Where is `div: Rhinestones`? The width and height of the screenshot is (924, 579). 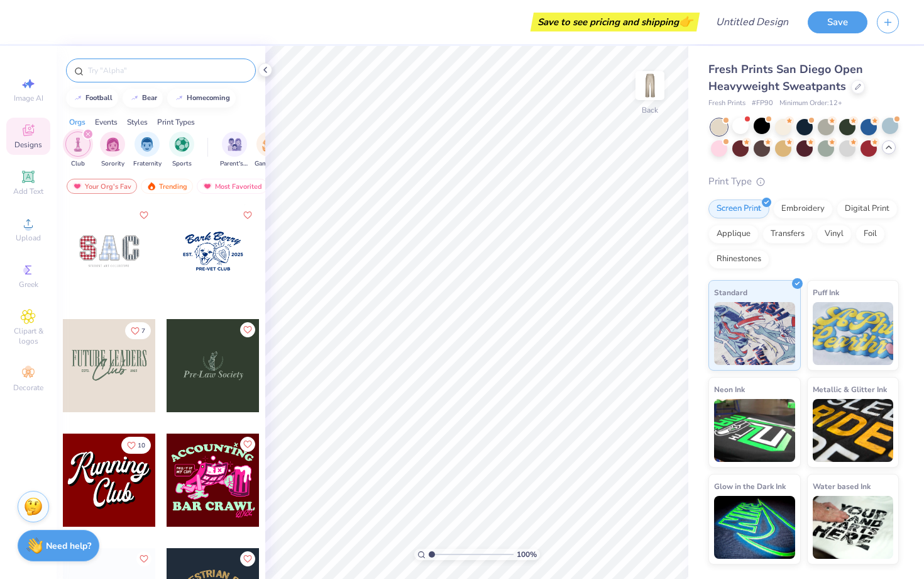 div: Rhinestones is located at coordinates (739, 259).